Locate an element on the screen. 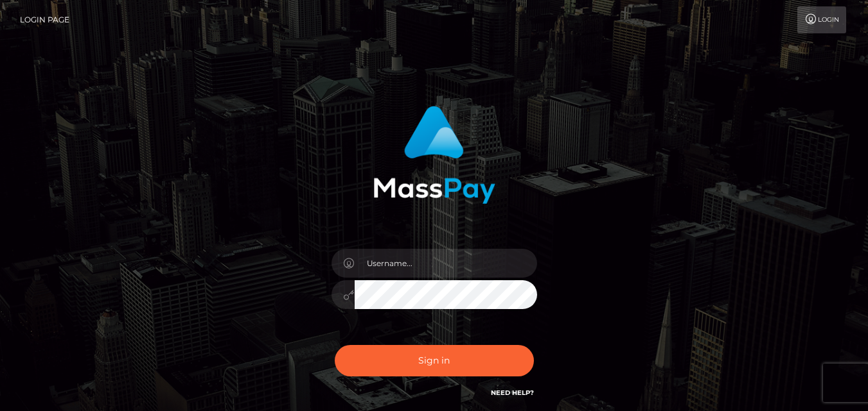 This screenshot has width=868, height=411. a: Login Page is located at coordinates (44, 20).